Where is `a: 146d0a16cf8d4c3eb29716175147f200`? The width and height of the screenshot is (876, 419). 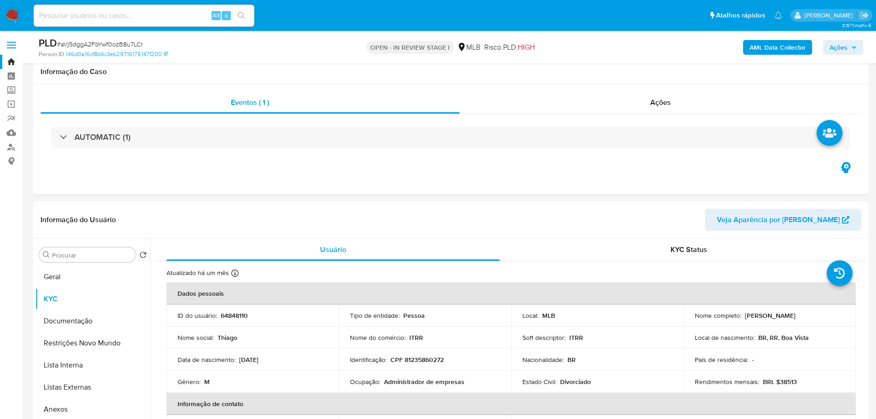
a: 146d0a16cf8d4c3eb29716175147f200 is located at coordinates (117, 54).